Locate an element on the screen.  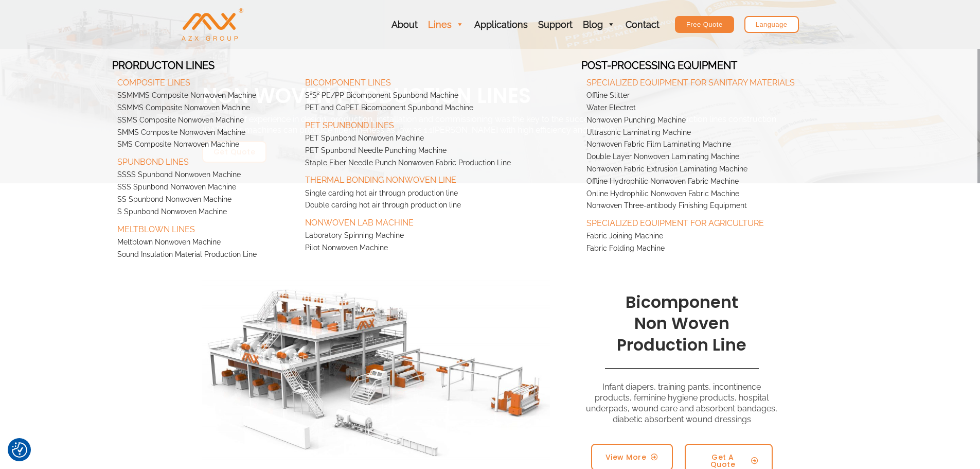
a: Specialized Equipment for Sanitary Materials is located at coordinates (722, 80).